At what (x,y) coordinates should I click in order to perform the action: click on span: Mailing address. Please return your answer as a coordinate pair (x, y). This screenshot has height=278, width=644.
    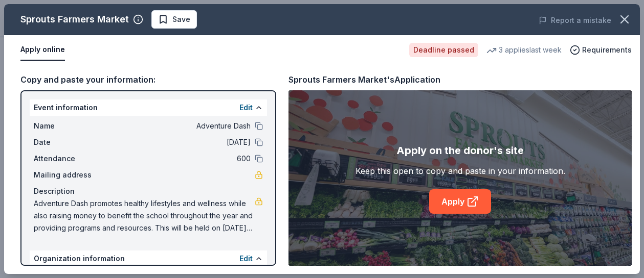
    Looking at the image, I should click on (68, 175).